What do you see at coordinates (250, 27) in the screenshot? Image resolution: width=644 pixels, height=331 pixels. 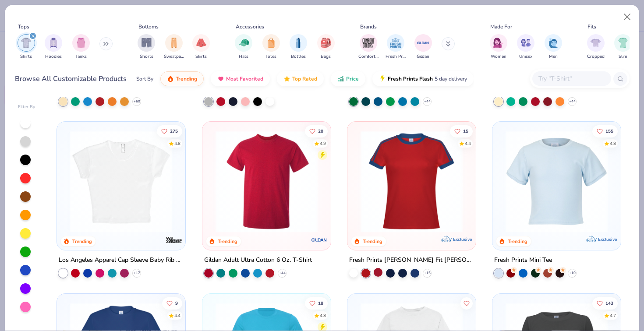 I see `div: Accessories` at bounding box center [250, 27].